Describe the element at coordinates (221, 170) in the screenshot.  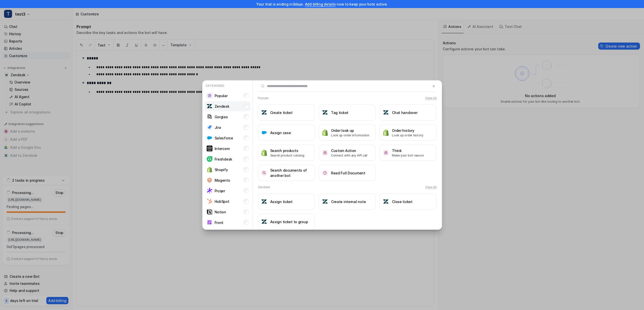
I see `p: Shopify` at that location.